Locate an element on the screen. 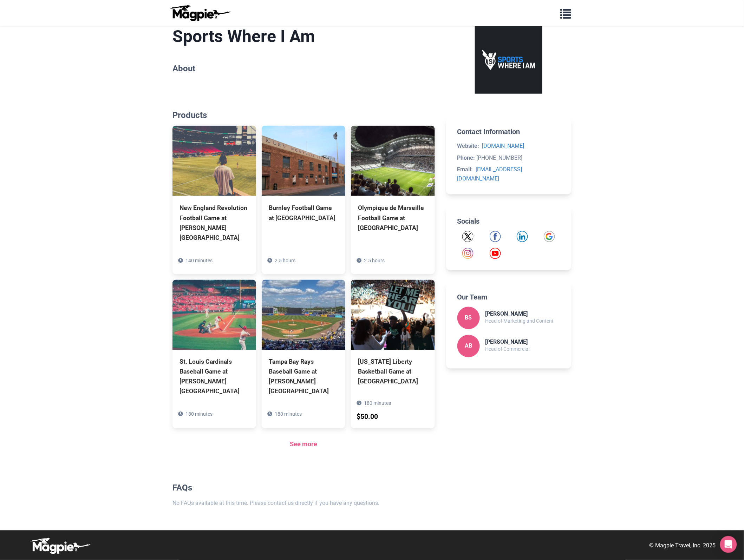 The image size is (744, 560). h2: Products is located at coordinates (303, 115).